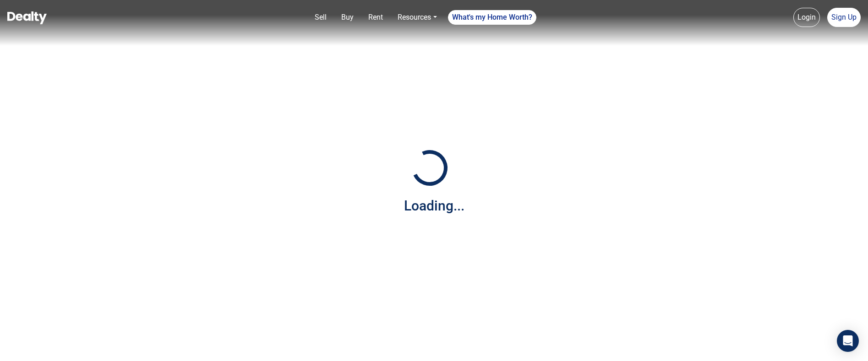 The image size is (868, 361). I want to click on div: Loading..., so click(434, 205).